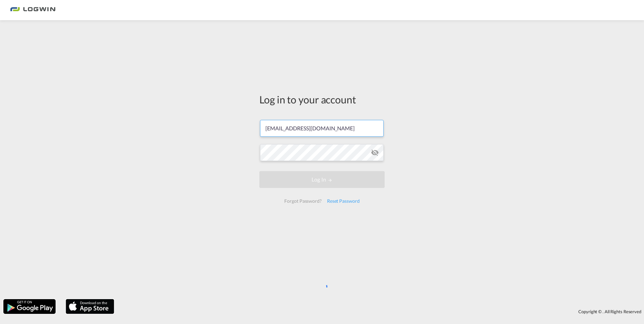 This screenshot has height=324, width=644. I want to click on img: apple.png, so click(90, 307).